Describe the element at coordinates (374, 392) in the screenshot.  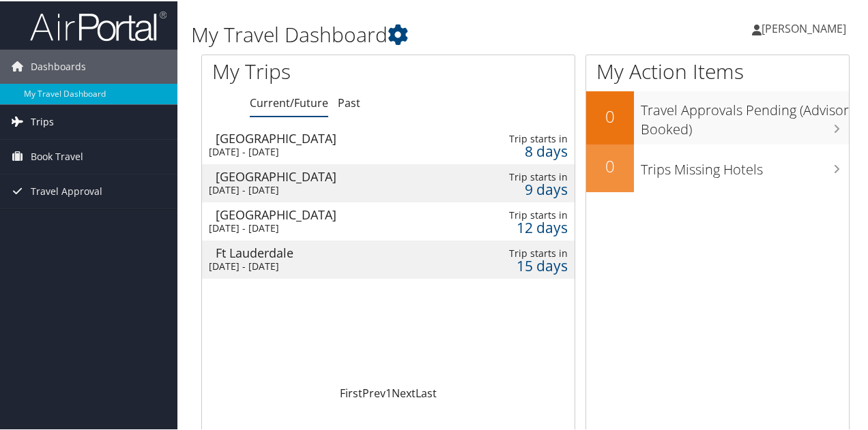
I see `a: Prev` at that location.